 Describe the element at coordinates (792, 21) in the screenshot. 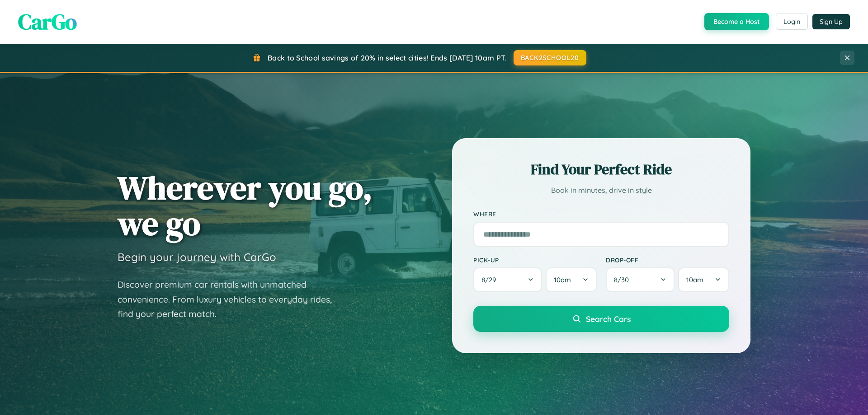

I see `button: Login` at that location.